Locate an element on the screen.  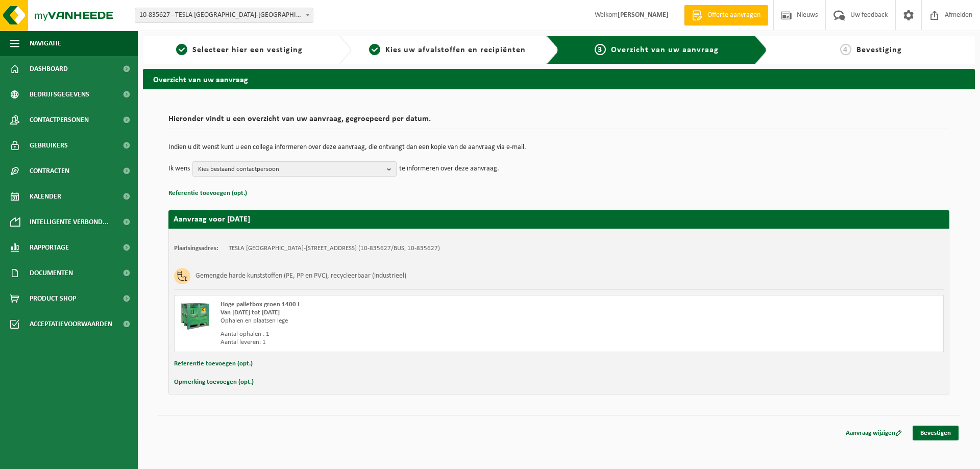
span: Contracten is located at coordinates (50, 171).